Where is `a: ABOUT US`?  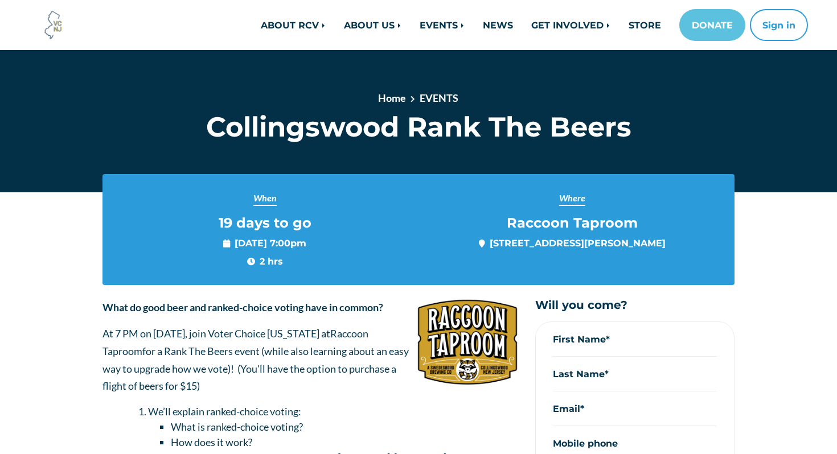
a: ABOUT US is located at coordinates (372, 25).